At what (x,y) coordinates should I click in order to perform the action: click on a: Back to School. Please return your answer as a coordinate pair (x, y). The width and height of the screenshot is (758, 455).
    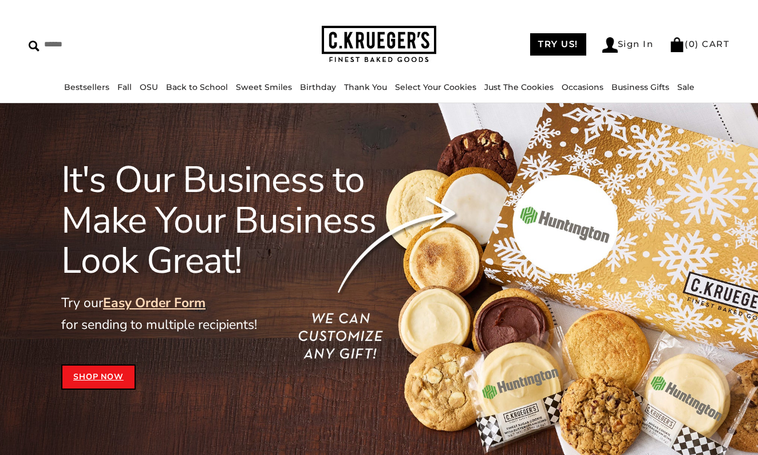
    Looking at the image, I should click on (197, 87).